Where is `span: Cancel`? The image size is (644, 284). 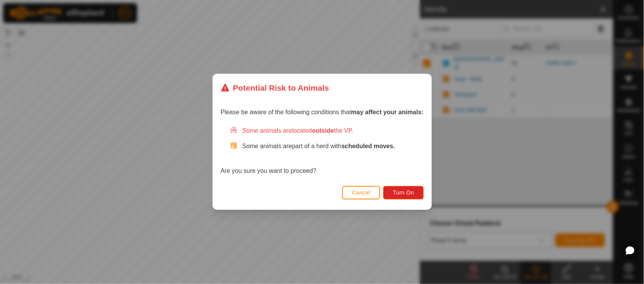 span: Cancel is located at coordinates (361, 193).